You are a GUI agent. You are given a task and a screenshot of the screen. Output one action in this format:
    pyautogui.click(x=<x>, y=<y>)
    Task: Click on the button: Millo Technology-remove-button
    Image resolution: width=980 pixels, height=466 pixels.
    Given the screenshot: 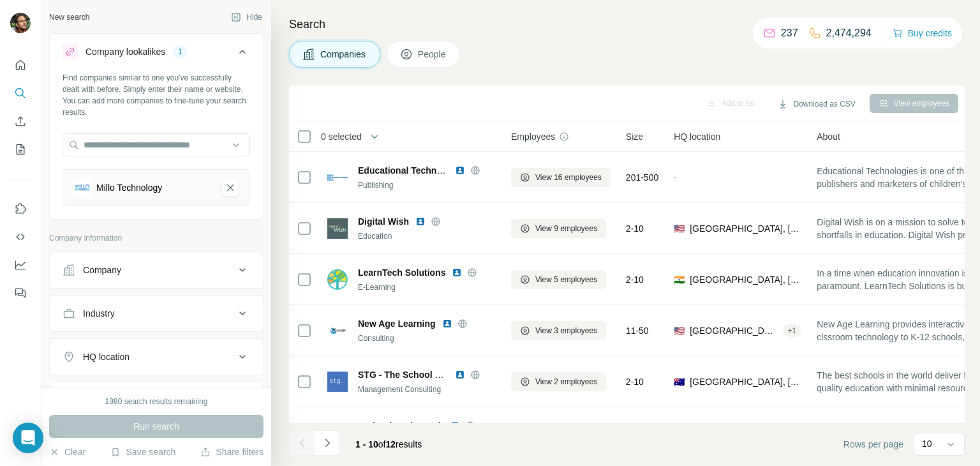 What is the action you would take?
    pyautogui.click(x=230, y=187)
    